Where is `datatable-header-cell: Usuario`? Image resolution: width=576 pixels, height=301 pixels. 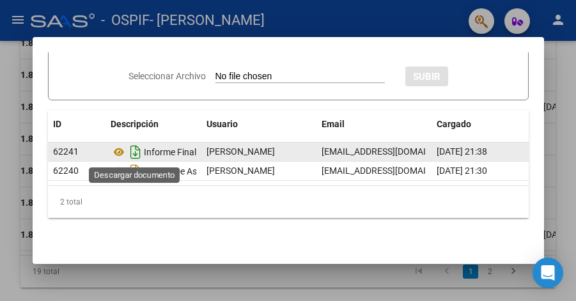 datatable-header-cell: Usuario is located at coordinates (259, 124).